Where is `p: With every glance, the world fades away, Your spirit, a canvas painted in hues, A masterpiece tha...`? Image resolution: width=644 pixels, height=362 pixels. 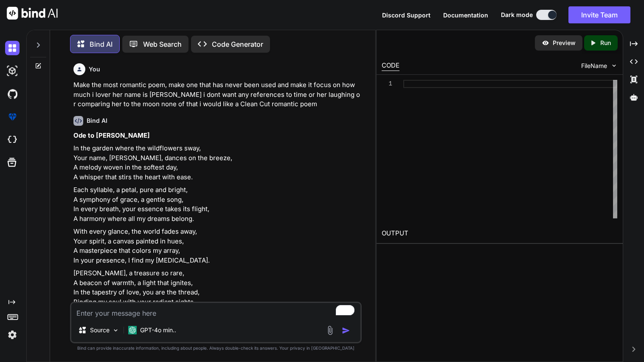 p: With every glance, the world fades away, Your spirit, a canvas painted in hues, A masterpiece tha... is located at coordinates (216, 246).